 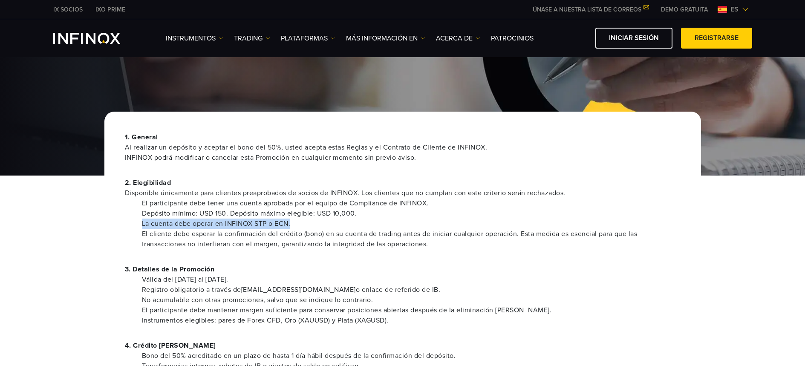 I want to click on li: El participante debe tener una cuenta aprobada por el equipo de Compliance de INFINOX., so click(x=411, y=203).